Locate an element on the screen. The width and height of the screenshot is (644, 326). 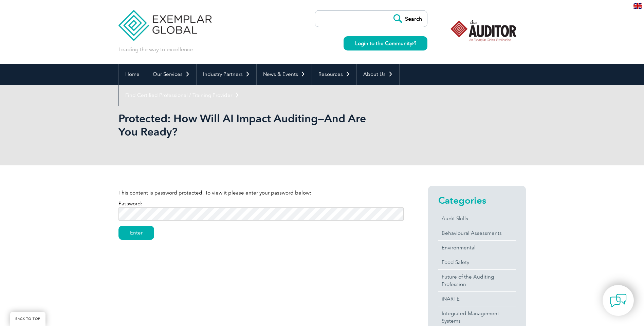
a: Login to the Community is located at coordinates (385, 43).